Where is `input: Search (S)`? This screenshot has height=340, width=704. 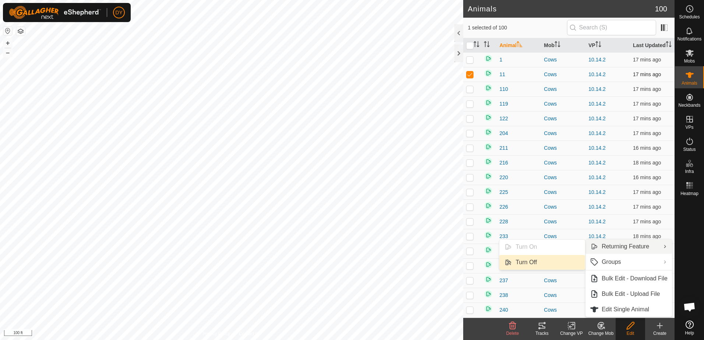 input: Search (S) is located at coordinates (611, 28).